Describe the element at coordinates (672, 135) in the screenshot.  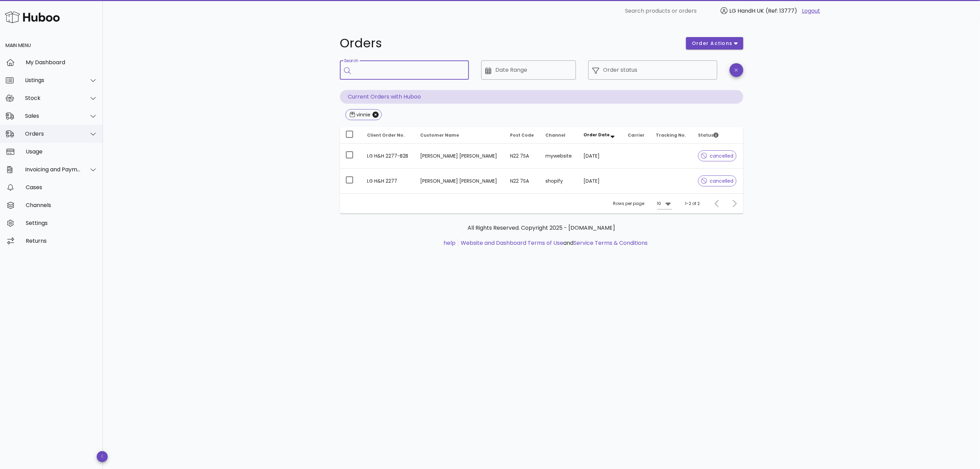
I see `th: Tracking No.` at that location.